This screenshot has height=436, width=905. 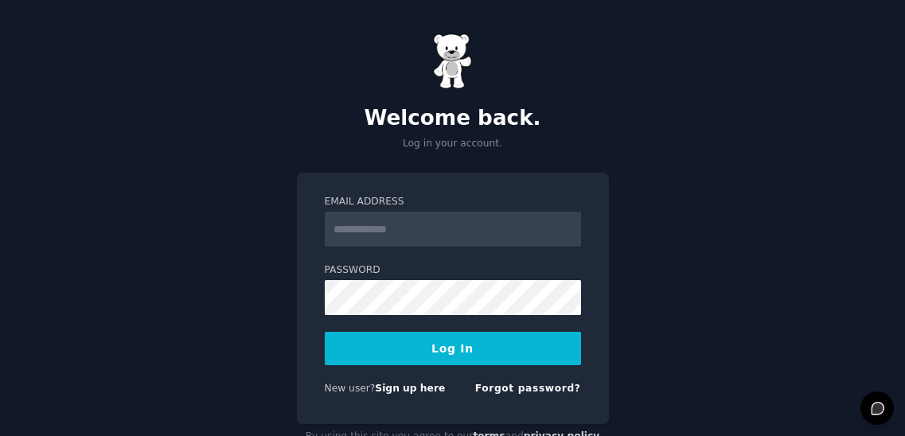 I want to click on label: Email Address, so click(x=453, y=202).